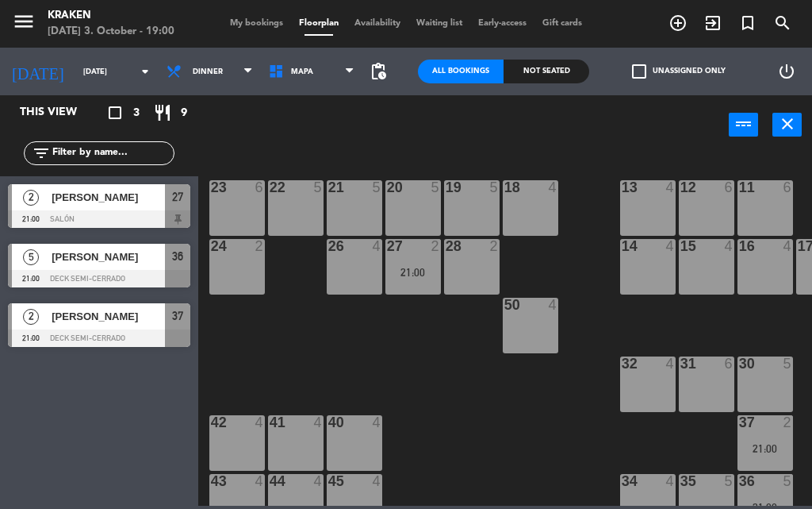 Image resolution: width=812 pixels, height=509 pixels. Describe the element at coordinates (504, 305) in the screenshot. I see `div: 50` at that location.